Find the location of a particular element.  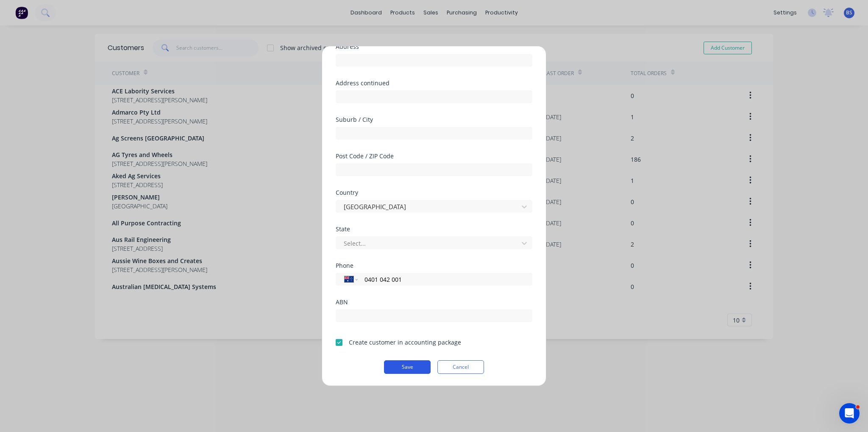

div: Address continued is located at coordinates (434, 83).